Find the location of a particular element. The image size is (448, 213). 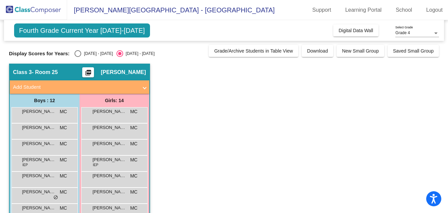

a: Support is located at coordinates (322, 10).